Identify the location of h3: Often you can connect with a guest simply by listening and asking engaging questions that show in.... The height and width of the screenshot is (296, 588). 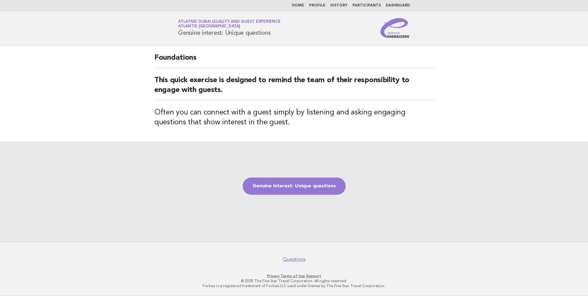
(294, 117).